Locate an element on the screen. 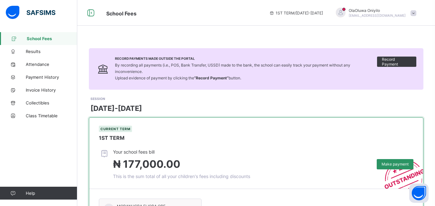 Image resolution: width=435 pixels, height=206 pixels. span: Results is located at coordinates (51, 51).